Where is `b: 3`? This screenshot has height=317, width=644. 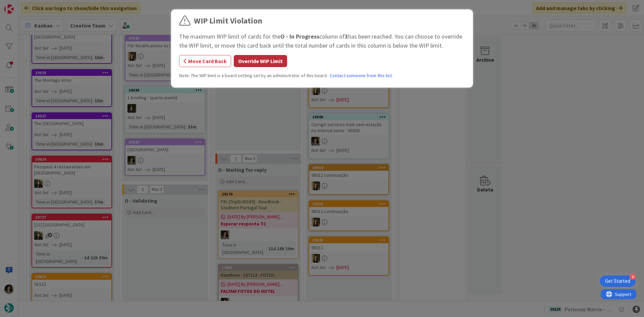 b: 3 is located at coordinates (346, 36).